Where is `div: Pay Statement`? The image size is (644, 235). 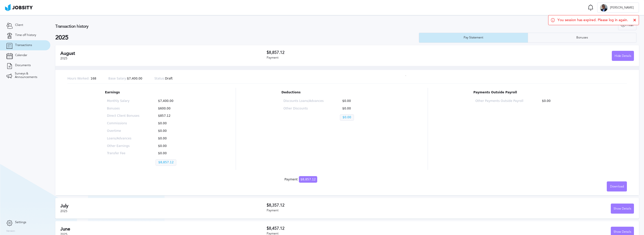 div: Pay Statement is located at coordinates (473, 38).